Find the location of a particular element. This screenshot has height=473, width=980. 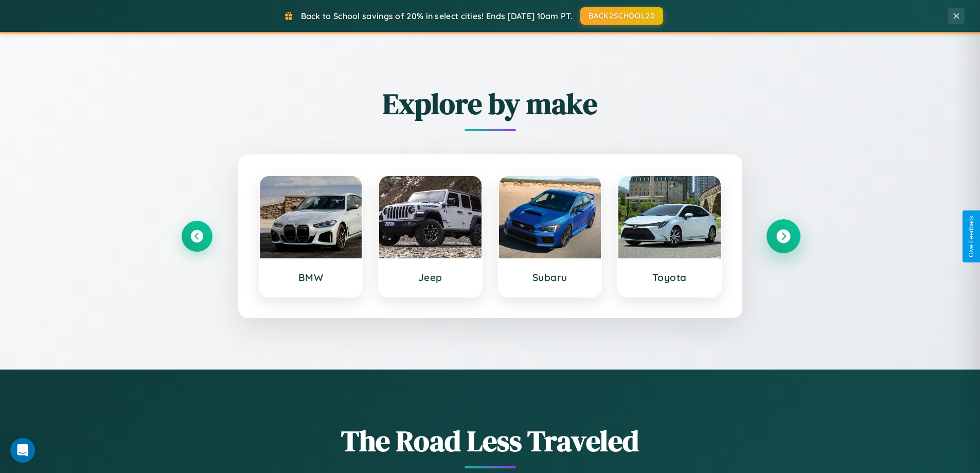

h3: Toyota is located at coordinates (669, 277).